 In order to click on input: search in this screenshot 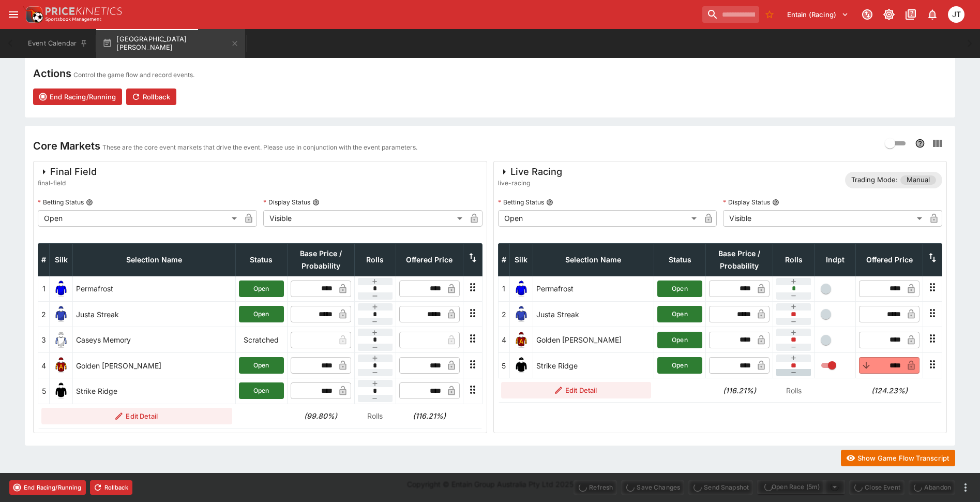, I will do `click(731, 15)`.